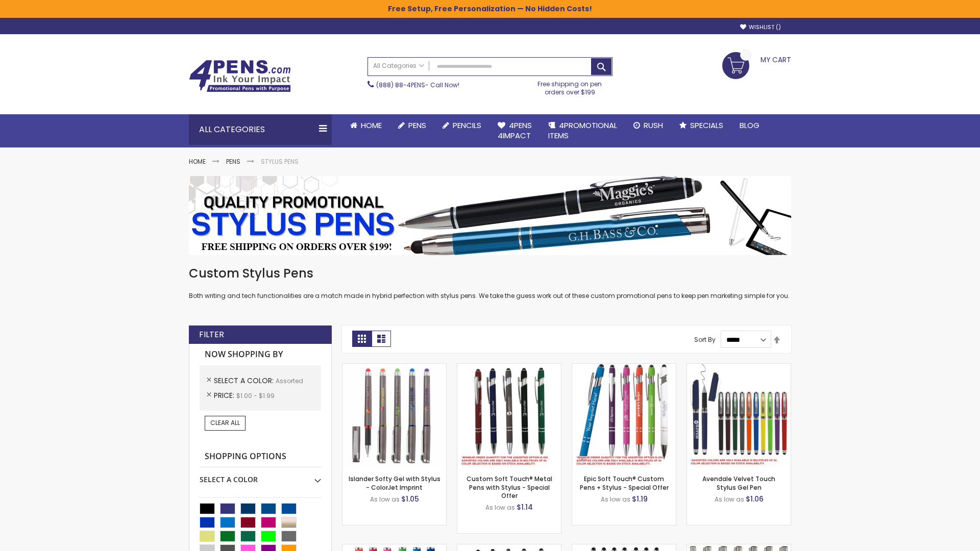 This screenshot has height=551, width=980. Describe the element at coordinates (509, 415) in the screenshot. I see `img: Custom Soft Touch® Metal Pens with Stylus-Assorted` at that location.